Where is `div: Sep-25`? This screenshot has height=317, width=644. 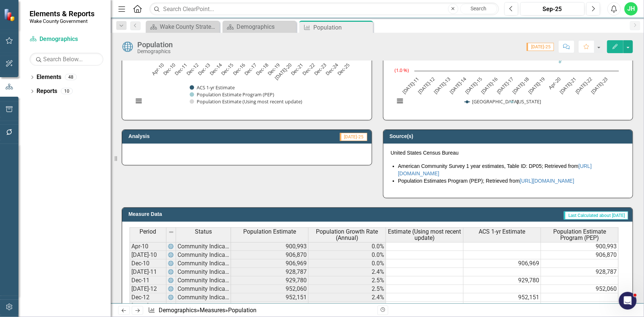 div: Sep-25 is located at coordinates (552, 9).